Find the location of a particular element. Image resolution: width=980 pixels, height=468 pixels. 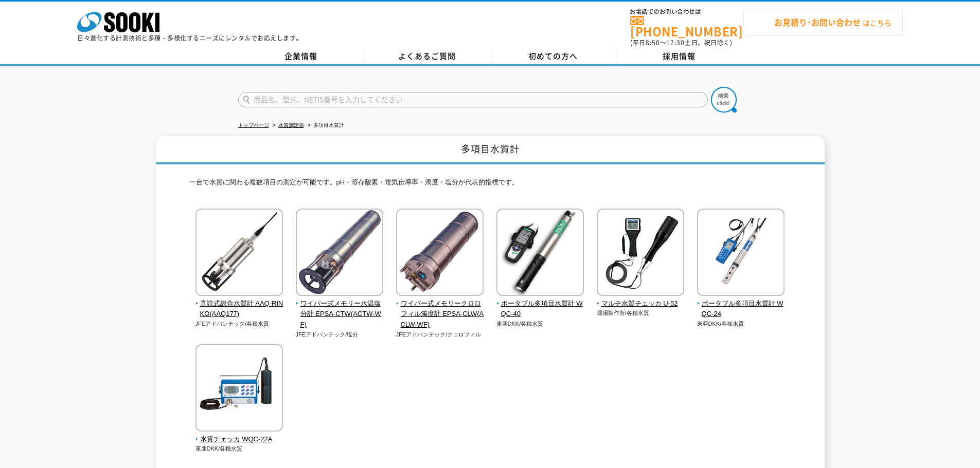

p: JFEアドバンテック/塩分 is located at coordinates (340, 334).